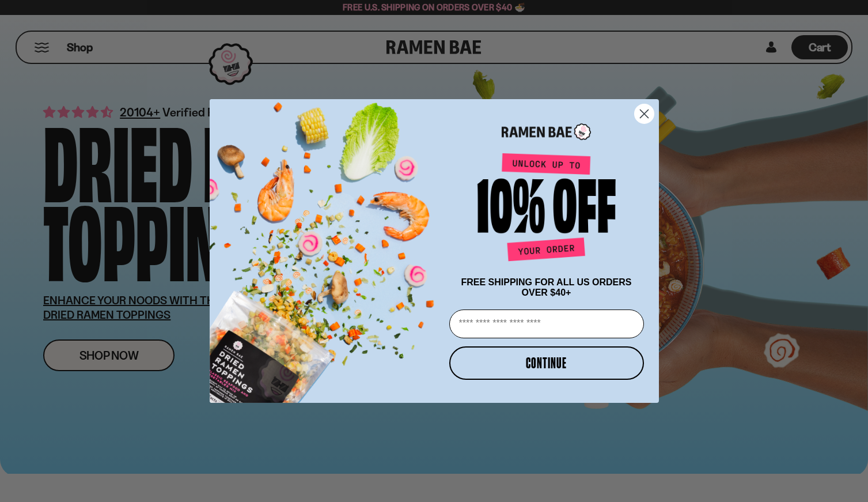 The image size is (868, 502). What do you see at coordinates (547, 209) in the screenshot?
I see `img: Unlock up to 10% off` at bounding box center [547, 209].